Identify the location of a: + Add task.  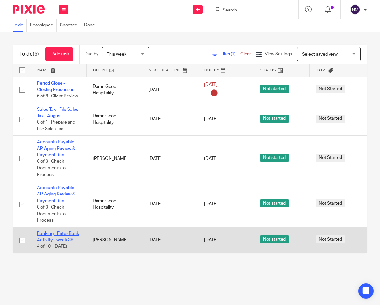
(59, 54).